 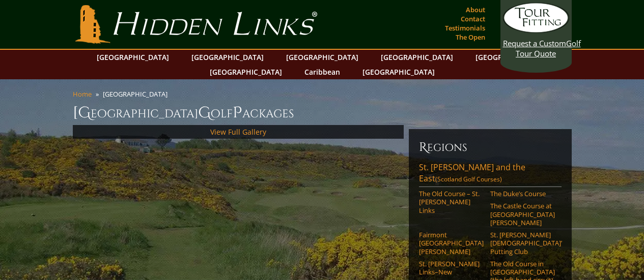 I want to click on a: Caribbean, so click(x=323, y=72).